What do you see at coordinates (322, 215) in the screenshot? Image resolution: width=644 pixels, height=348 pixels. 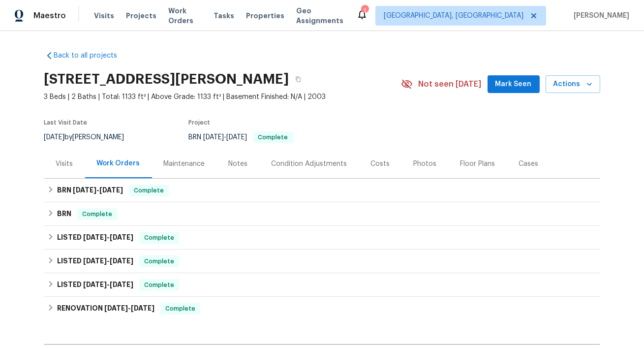 I see `div: BRN Complete` at bounding box center [322, 215].